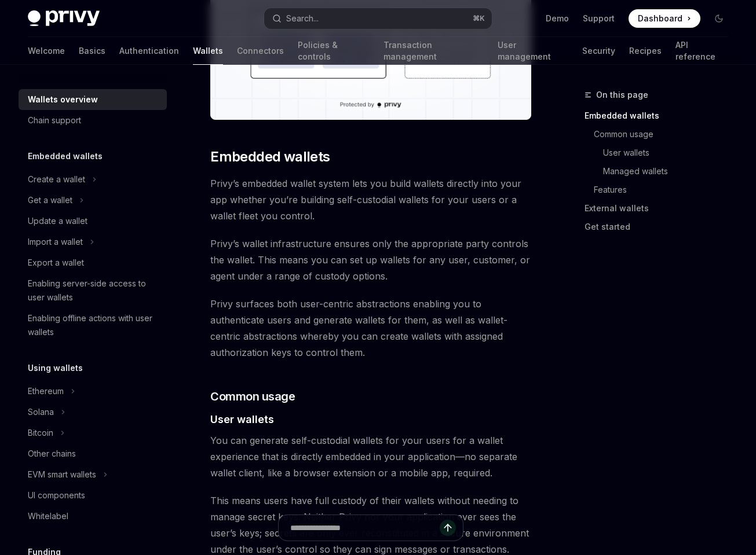 This screenshot has width=756, height=555. What do you see at coordinates (670, 171) in the screenshot?
I see `a: Managed wallets` at bounding box center [670, 171].